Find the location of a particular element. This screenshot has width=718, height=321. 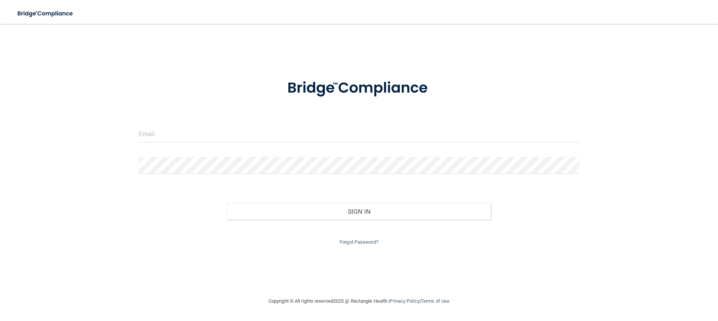

a: Forgot Password? is located at coordinates (359, 242).